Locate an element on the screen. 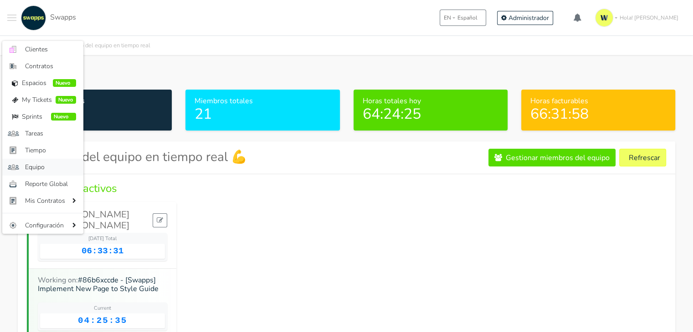 Image resolution: width=693 pixels, height=332 pixels. span: Configuración is located at coordinates (47, 225).